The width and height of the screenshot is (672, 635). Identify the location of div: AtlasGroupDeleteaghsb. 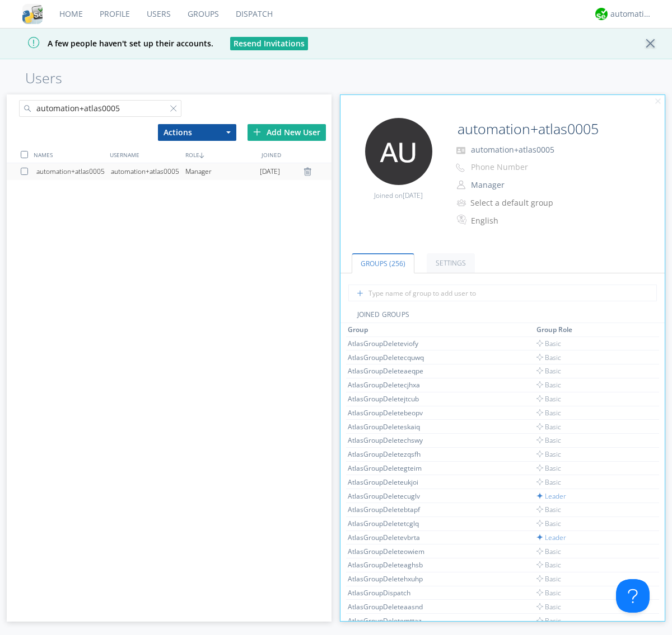
(390, 565).